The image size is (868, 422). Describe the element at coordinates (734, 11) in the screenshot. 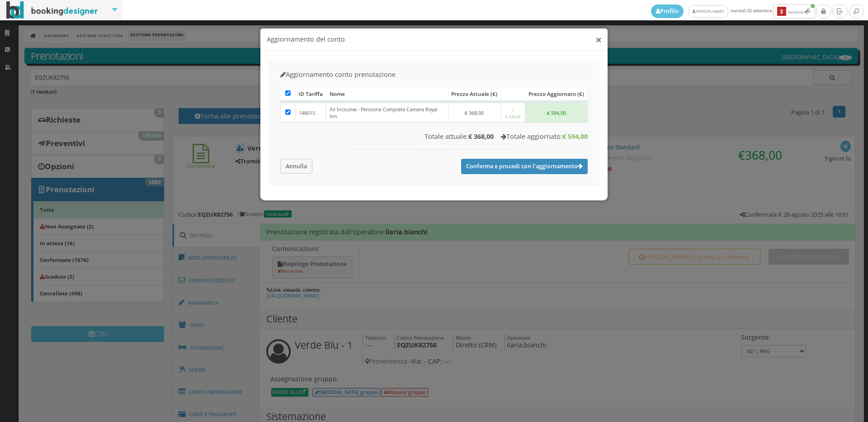

I see `span: martedì, 02 settembre` at that location.